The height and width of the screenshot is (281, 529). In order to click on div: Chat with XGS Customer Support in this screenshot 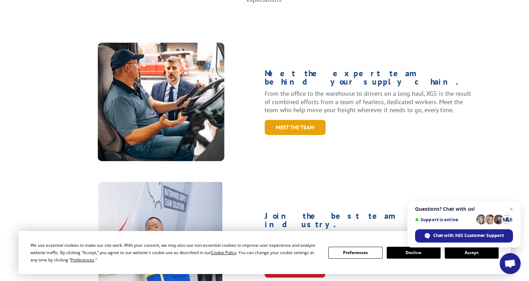, I will do `click(464, 236)`.